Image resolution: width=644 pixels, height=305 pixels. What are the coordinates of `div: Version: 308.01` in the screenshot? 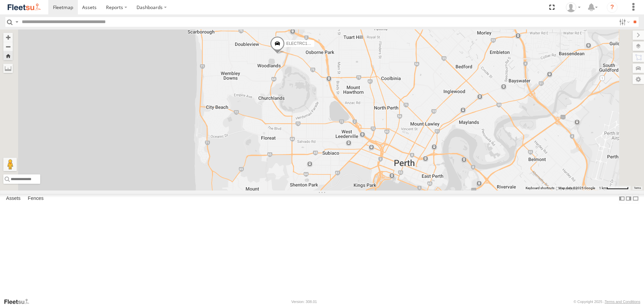 It's located at (304, 302).